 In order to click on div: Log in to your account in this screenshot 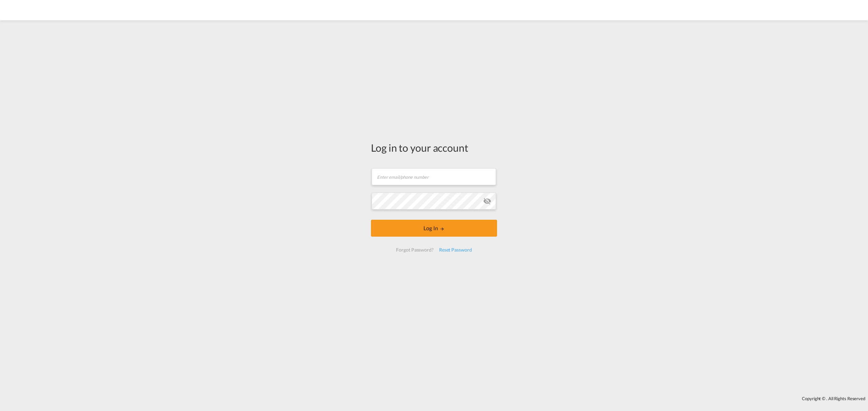, I will do `click(434, 148)`.